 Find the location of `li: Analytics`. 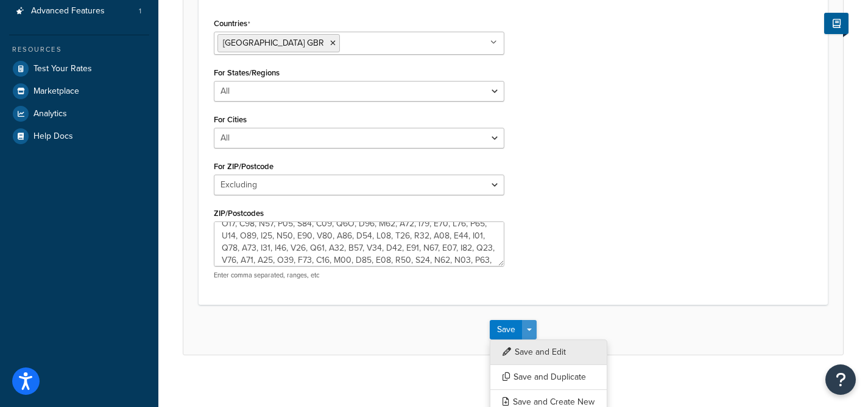

li: Analytics is located at coordinates (79, 113).